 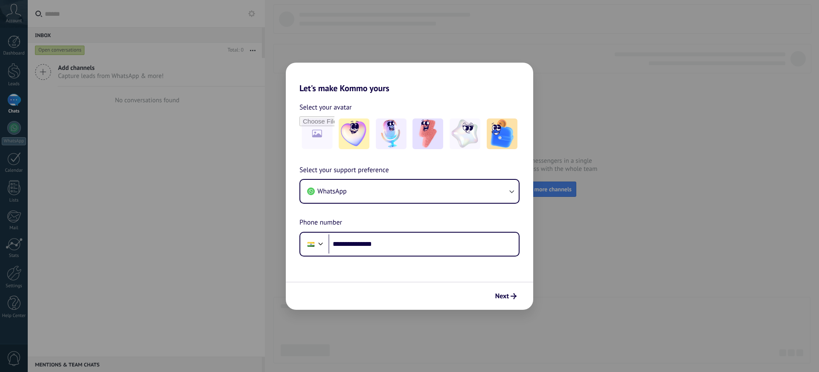 What do you see at coordinates (325, 107) in the screenshot?
I see `span: Select your avatar` at bounding box center [325, 107].